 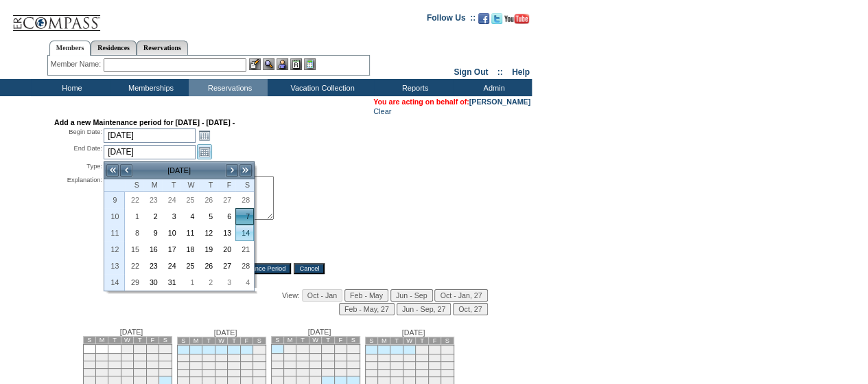 What do you see at coordinates (310, 64) in the screenshot?
I see `img: b_calculator.gif` at bounding box center [310, 64].